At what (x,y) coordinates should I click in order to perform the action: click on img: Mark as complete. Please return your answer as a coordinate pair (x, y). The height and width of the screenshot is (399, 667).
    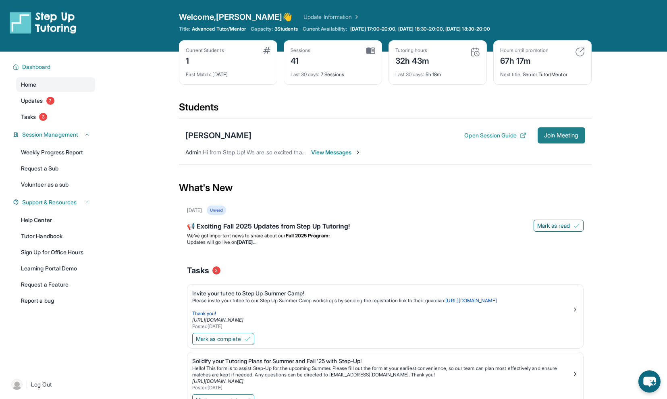
    Looking at the image, I should click on (247, 339).